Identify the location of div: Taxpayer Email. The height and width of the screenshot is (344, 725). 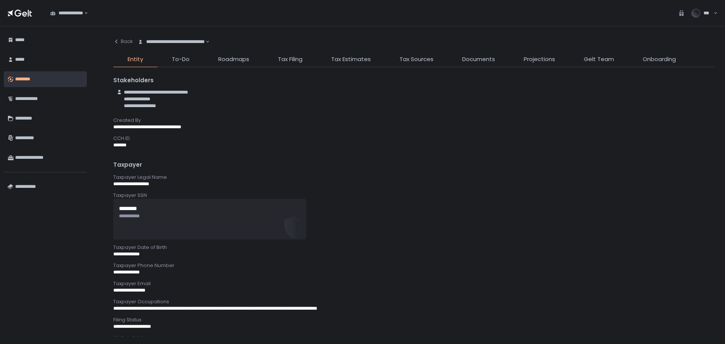
(414, 284).